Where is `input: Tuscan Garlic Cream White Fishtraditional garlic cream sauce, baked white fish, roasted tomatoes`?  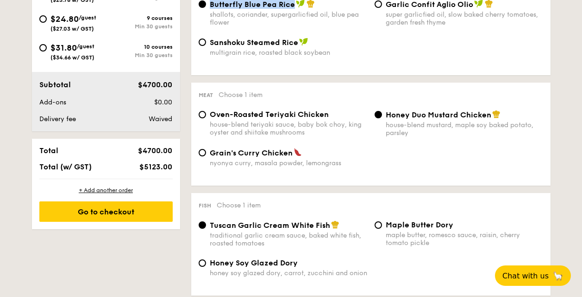 input: Tuscan Garlic Cream White Fishtraditional garlic cream sauce, baked white fish, roasted tomatoes is located at coordinates (202, 225).